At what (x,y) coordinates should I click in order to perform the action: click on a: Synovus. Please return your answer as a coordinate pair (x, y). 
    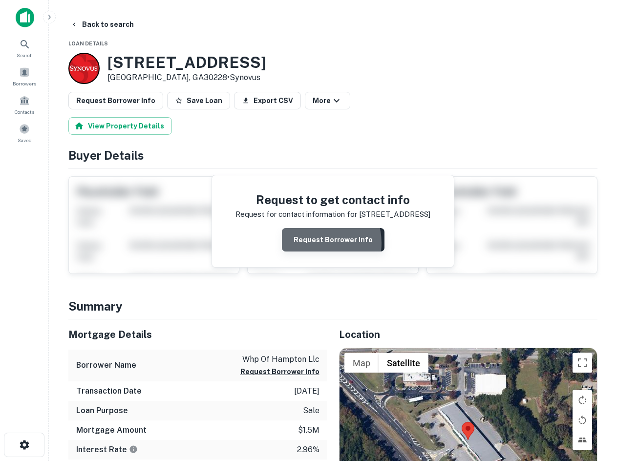
    Looking at the image, I should click on (245, 77).